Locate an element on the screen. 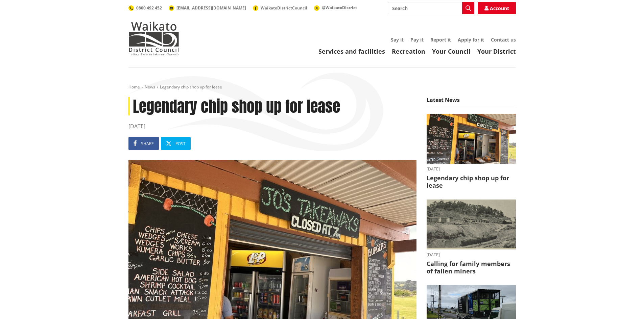  a: Apply for it is located at coordinates (471, 40).